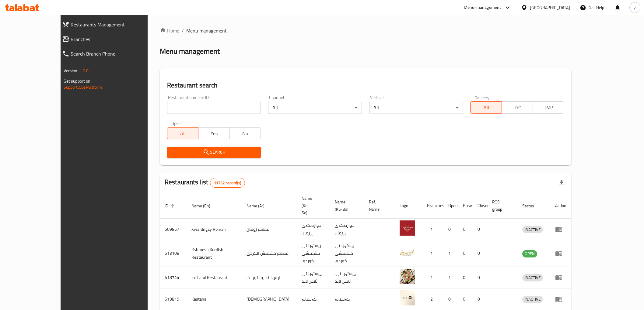 Image resolution: width=644 pixels, height=310 pixels. I want to click on span: 11732 record(s), so click(227, 183).